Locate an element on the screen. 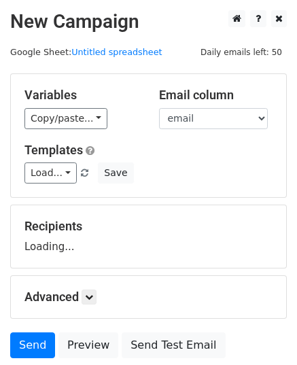 This screenshot has height=365, width=297. a: Templates is located at coordinates (54, 149).